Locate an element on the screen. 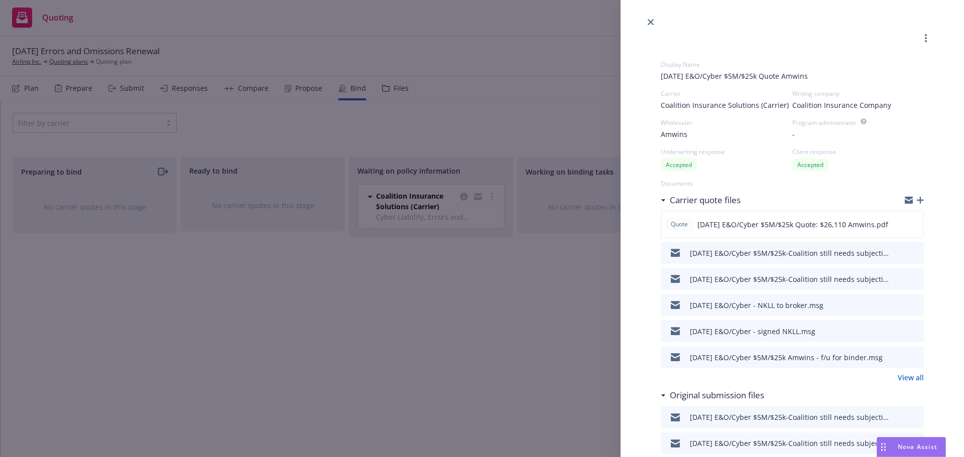  button: Nova Assist is located at coordinates (911, 447).